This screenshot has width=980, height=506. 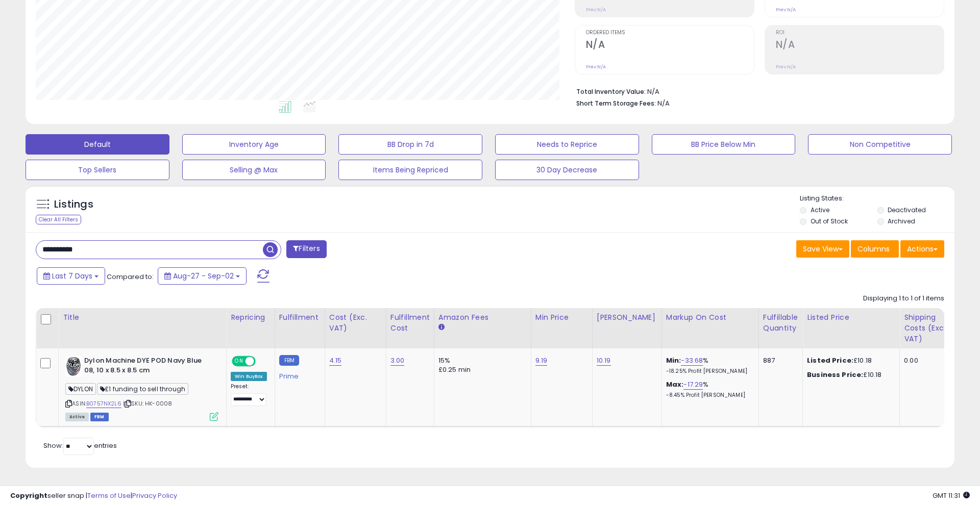 What do you see at coordinates (873, 249) in the screenshot?
I see `span: Columns` at bounding box center [873, 249].